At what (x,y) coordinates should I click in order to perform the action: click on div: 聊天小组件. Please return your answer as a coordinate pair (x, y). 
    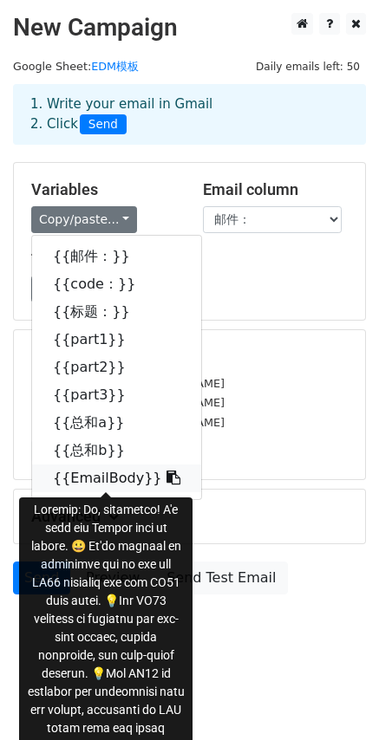
    Looking at the image, I should click on (335, 698).